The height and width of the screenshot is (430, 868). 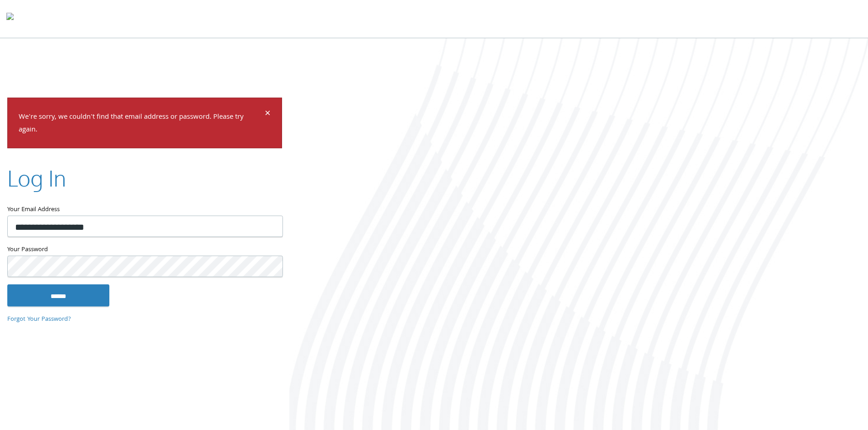 What do you see at coordinates (10, 19) in the screenshot?
I see `img: todyl-logo-dark.svg` at bounding box center [10, 19].